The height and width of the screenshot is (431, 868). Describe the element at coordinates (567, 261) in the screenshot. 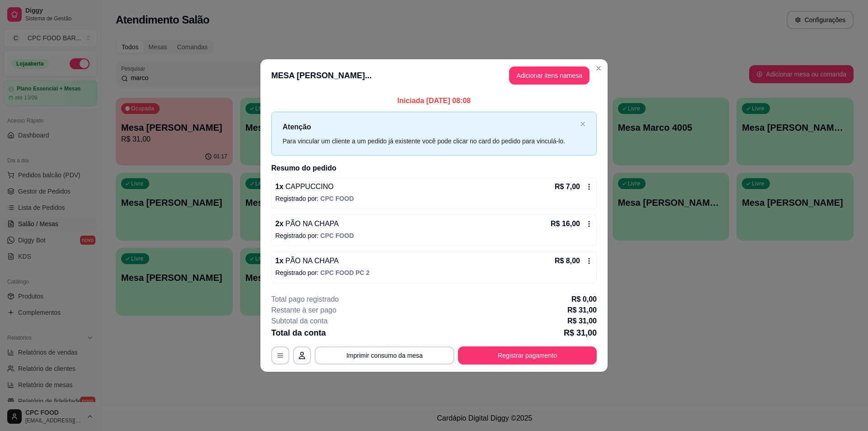

I see `p: R$ 8,00` at that location.